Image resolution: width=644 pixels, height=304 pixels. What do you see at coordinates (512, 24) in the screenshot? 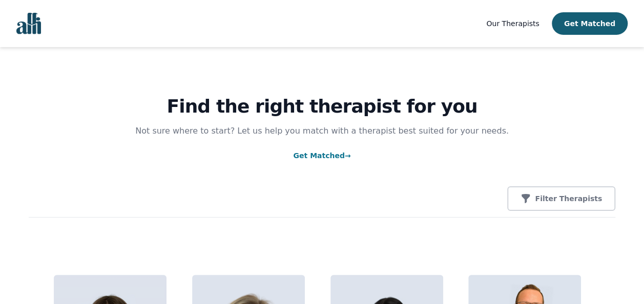
I see `span: Our Therapists` at bounding box center [512, 24].